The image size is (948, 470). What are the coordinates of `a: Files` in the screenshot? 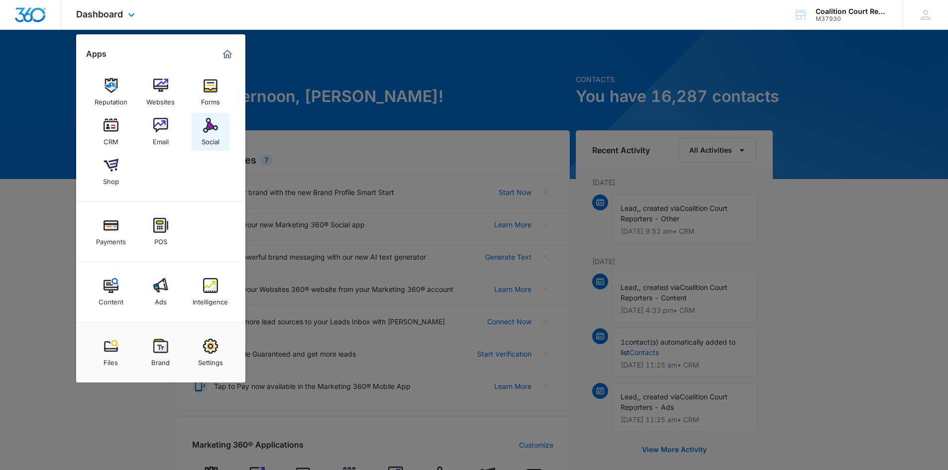 It's located at (111, 353).